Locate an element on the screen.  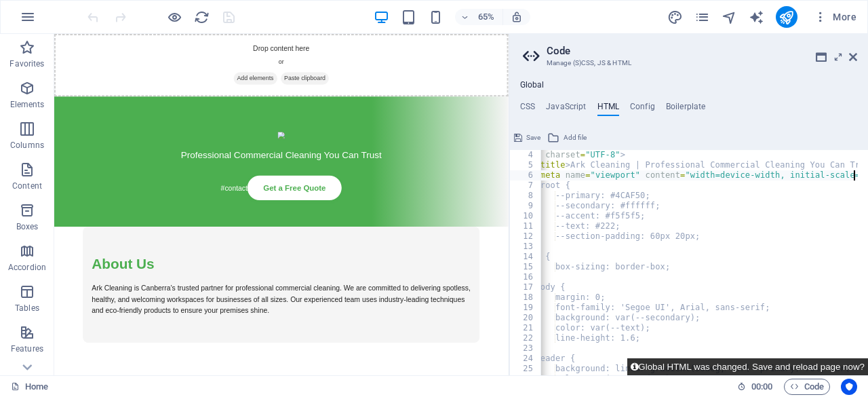
p: Boxes is located at coordinates (27, 227).